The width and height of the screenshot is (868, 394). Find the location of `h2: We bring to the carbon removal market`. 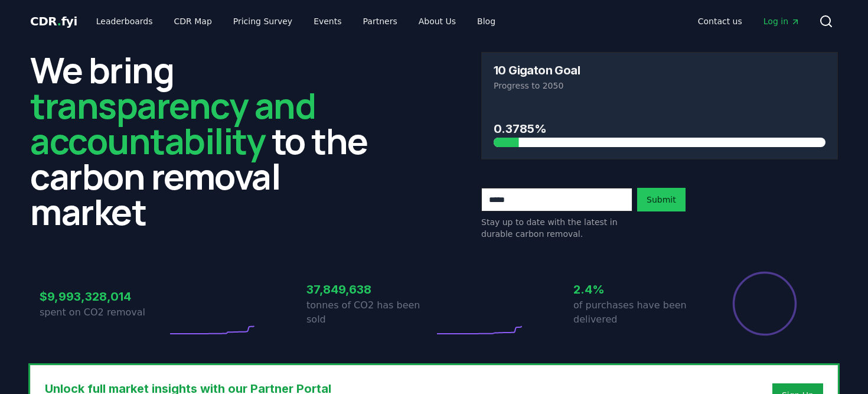

h2: We bring to the carbon removal market is located at coordinates (209, 141).